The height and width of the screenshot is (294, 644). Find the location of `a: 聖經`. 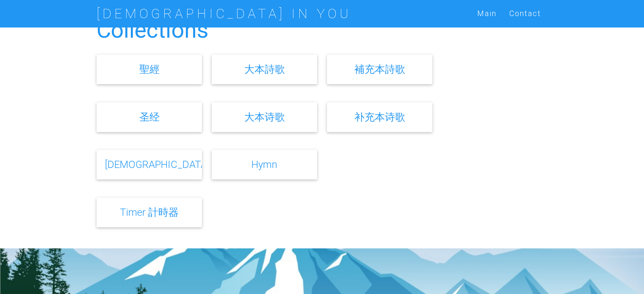

a: 聖經 is located at coordinates (150, 69).